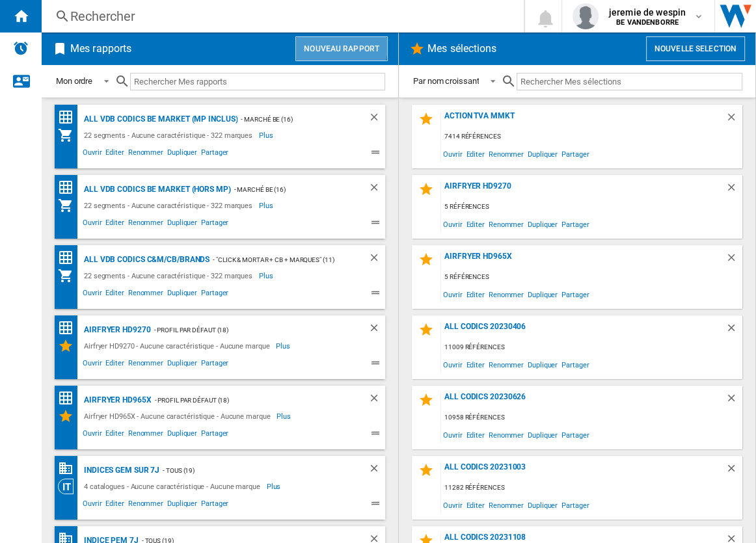  What do you see at coordinates (246, 400) in the screenshot?
I see `div: - Profil par défaut (18)` at bounding box center [246, 400].